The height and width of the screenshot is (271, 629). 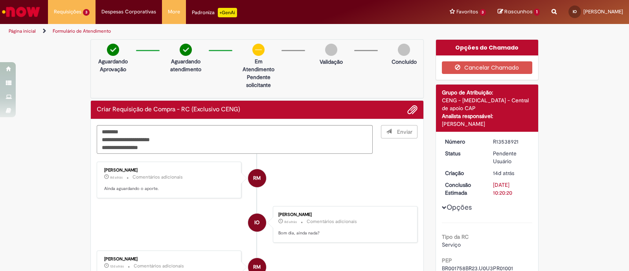 I want to click on p: Pendente solicitante, so click(x=258, y=81).